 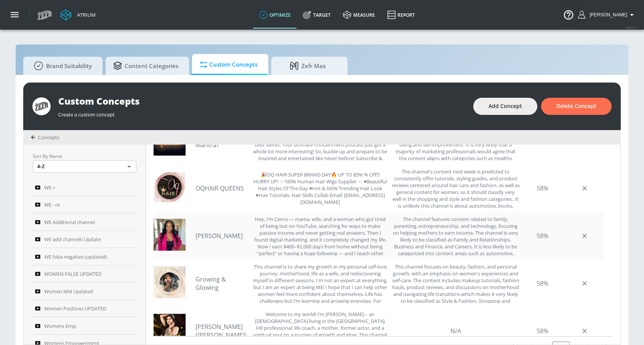 What do you see at coordinates (455, 235) in the screenshot?
I see `div: The channel features content related to family, parenting, entrepreneurship, and technology, focu...` at bounding box center [455, 235].